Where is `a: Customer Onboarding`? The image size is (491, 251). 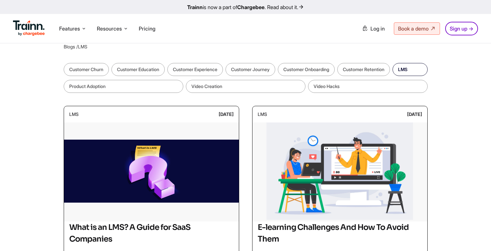 a: Customer Onboarding is located at coordinates (306, 69).